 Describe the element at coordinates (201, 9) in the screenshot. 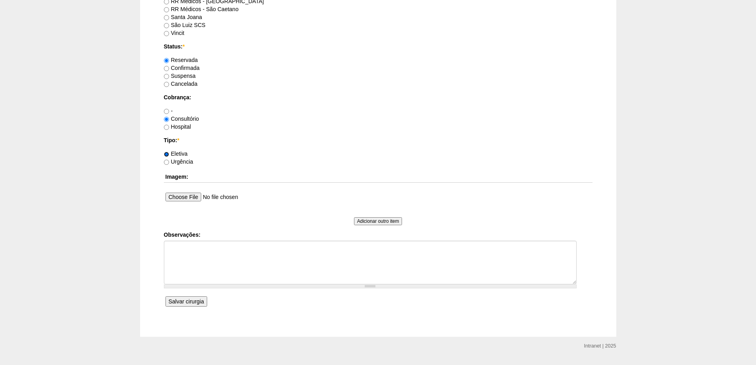

I see `label: RR Médicos - São Caetano` at that location.